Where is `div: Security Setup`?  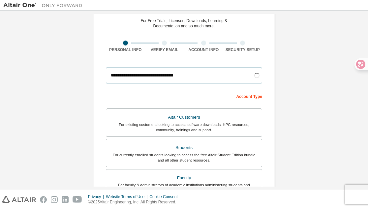
div: Security Setup is located at coordinates (243, 50).